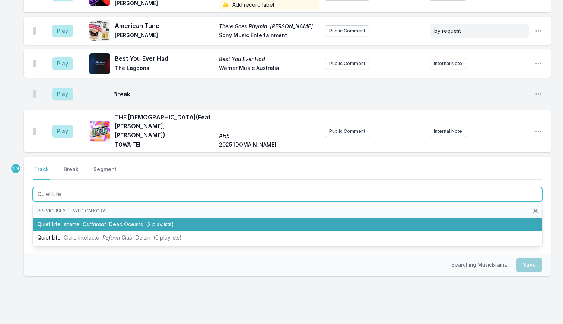 This screenshot has width=563, height=324. Describe the element at coordinates (448, 31) in the screenshot. I see `span: by request` at that location.